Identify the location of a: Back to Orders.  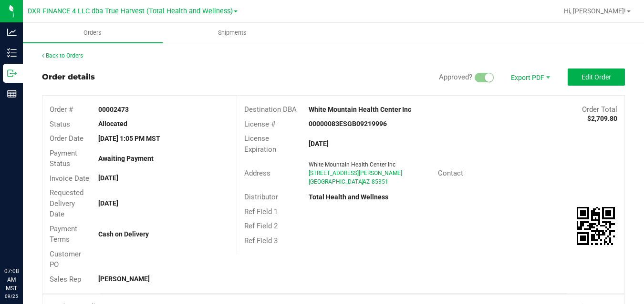
(62, 56).